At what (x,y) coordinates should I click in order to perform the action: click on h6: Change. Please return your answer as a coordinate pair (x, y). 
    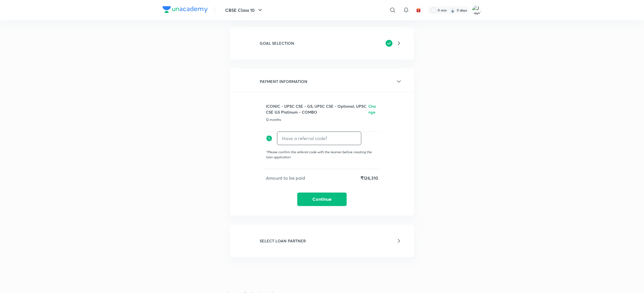
    Looking at the image, I should click on (373, 109).